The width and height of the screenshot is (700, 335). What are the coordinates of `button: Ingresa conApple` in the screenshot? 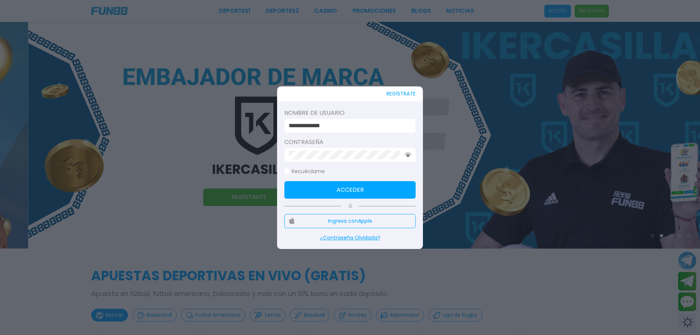 It's located at (350, 221).